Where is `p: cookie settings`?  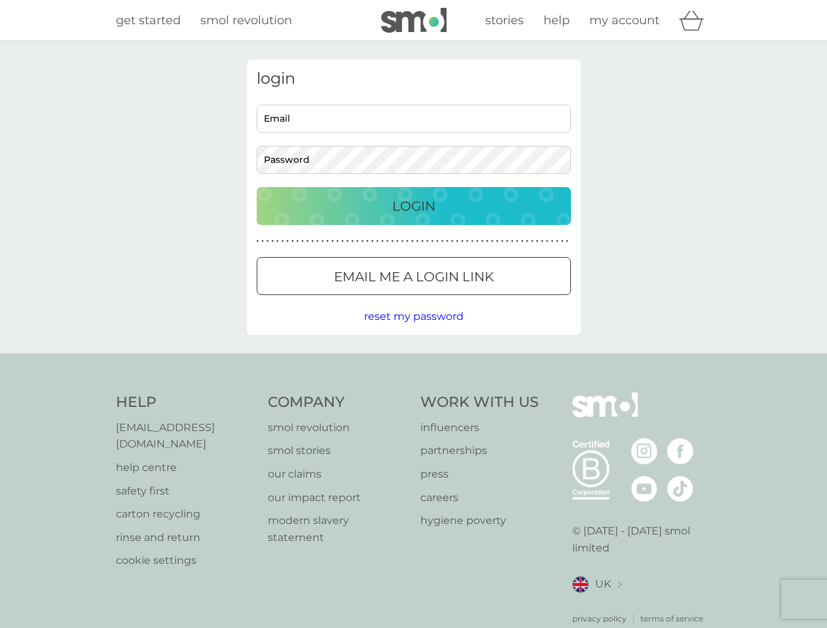 p: cookie settings is located at coordinates (185, 561).